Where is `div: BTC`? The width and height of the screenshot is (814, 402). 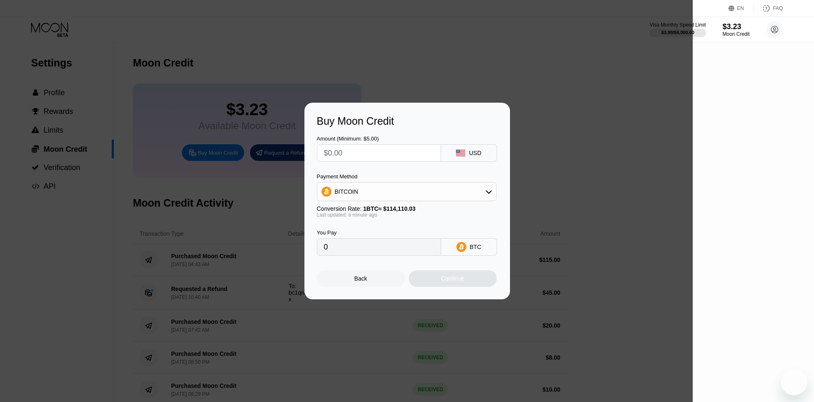 div: BTC is located at coordinates (476, 247).